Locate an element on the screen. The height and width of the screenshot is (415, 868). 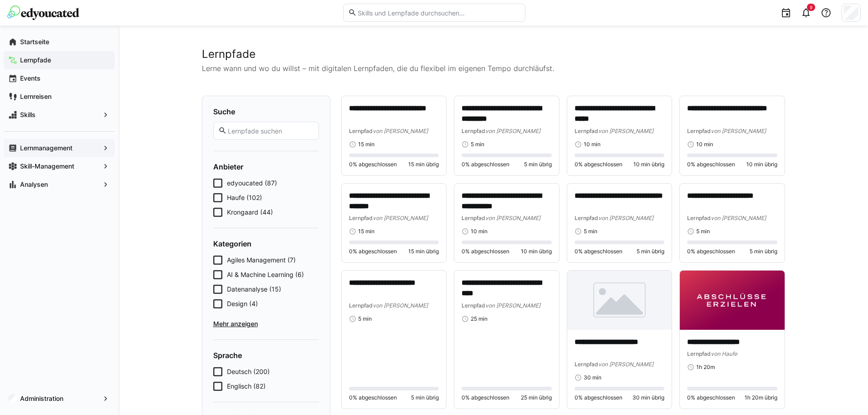
h4: Suche is located at coordinates (266, 112).